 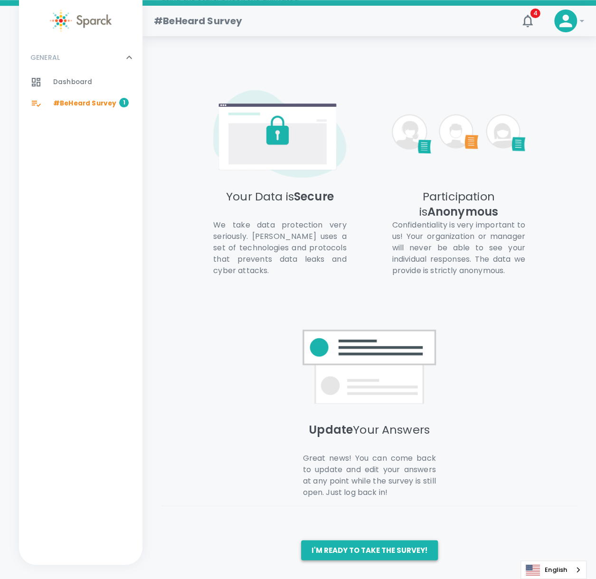 I want to click on a: I'm ready to take the survey!, so click(x=370, y=550).